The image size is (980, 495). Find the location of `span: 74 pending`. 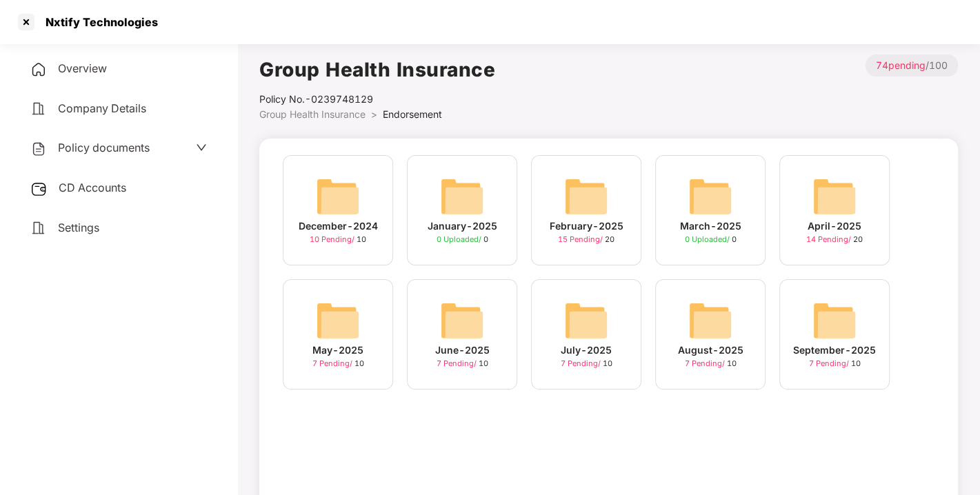

span: 74 pending is located at coordinates (901, 65).